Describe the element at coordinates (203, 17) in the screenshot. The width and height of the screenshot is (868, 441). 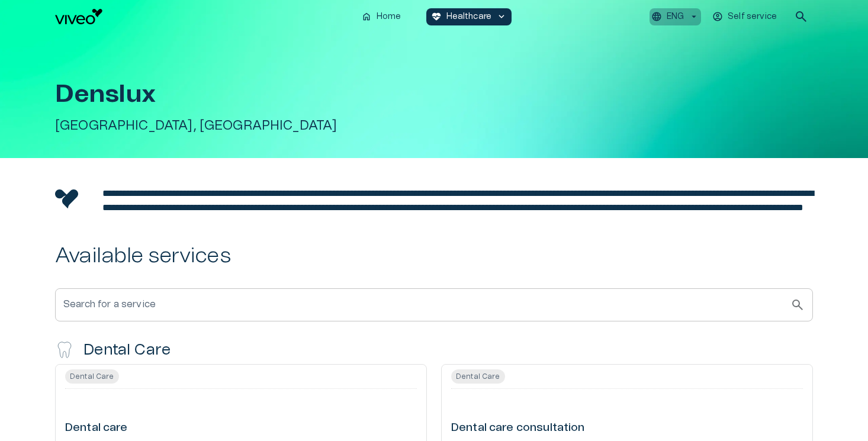
I see `a: Navigate to homepage` at that location.